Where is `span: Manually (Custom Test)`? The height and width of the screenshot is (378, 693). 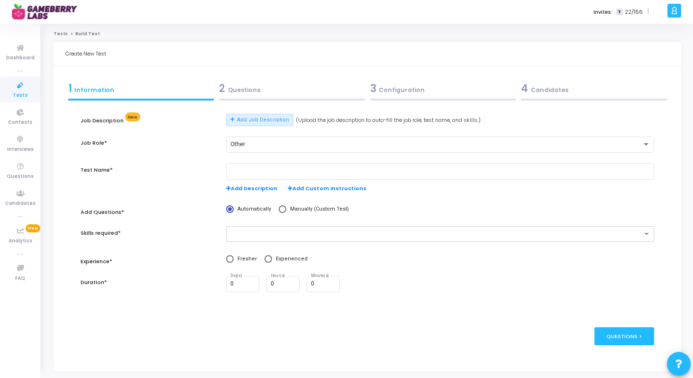
span: Manually (Custom Test) is located at coordinates (318, 209).